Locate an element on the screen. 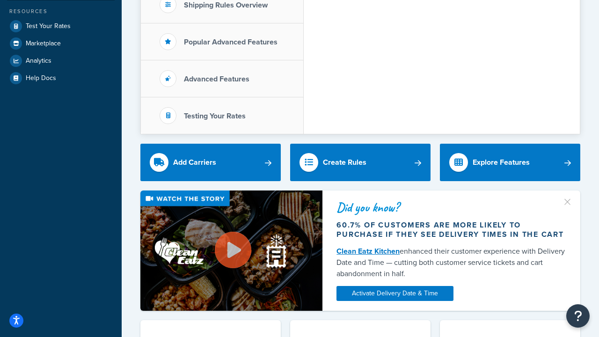  a: Marketplace is located at coordinates (61, 44).